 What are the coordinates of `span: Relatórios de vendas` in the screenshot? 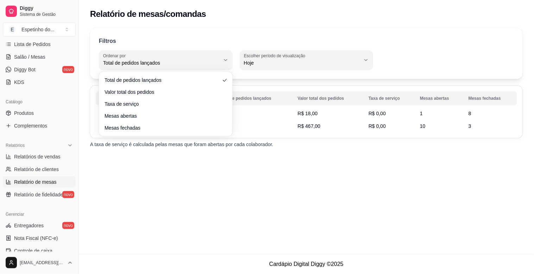 It's located at (37, 157).